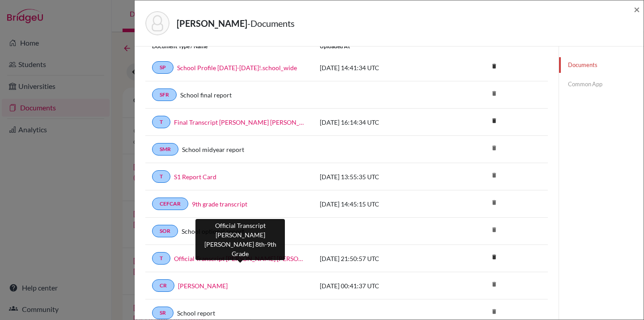 This screenshot has width=644, height=320. I want to click on a: S1 Report Card, so click(195, 176).